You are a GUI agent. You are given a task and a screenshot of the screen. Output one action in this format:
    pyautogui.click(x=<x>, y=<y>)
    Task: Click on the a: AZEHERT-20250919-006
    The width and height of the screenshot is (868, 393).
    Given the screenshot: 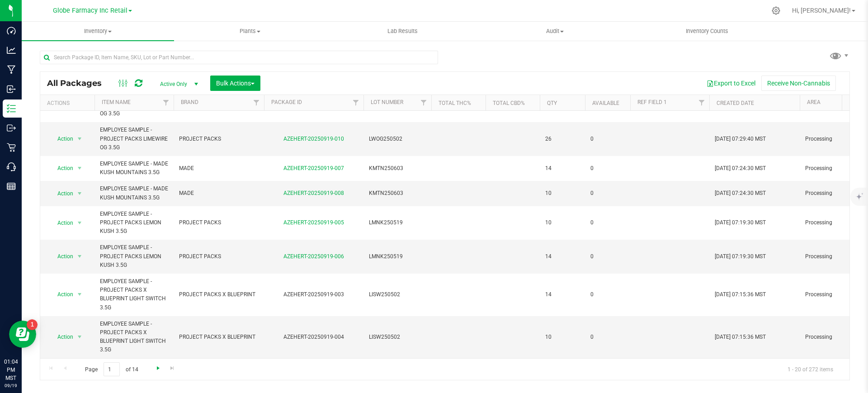 What is the action you would take?
    pyautogui.click(x=314, y=257)
    